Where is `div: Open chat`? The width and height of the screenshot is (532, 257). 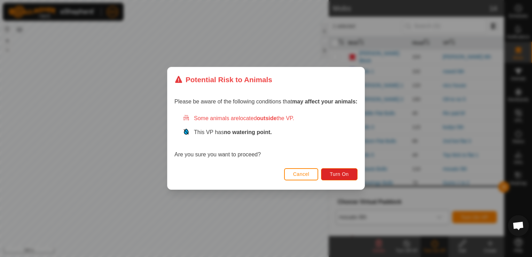
div: Open chat is located at coordinates (518, 226).